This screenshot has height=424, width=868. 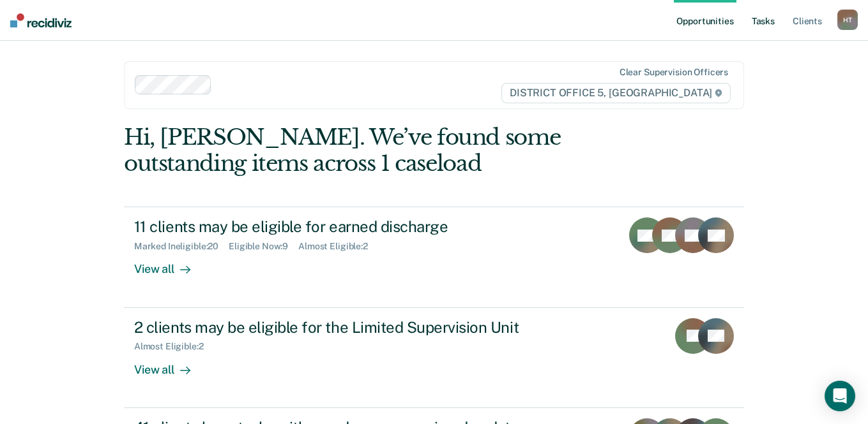 What do you see at coordinates (847, 20) in the screenshot?
I see `div: H T` at bounding box center [847, 20].